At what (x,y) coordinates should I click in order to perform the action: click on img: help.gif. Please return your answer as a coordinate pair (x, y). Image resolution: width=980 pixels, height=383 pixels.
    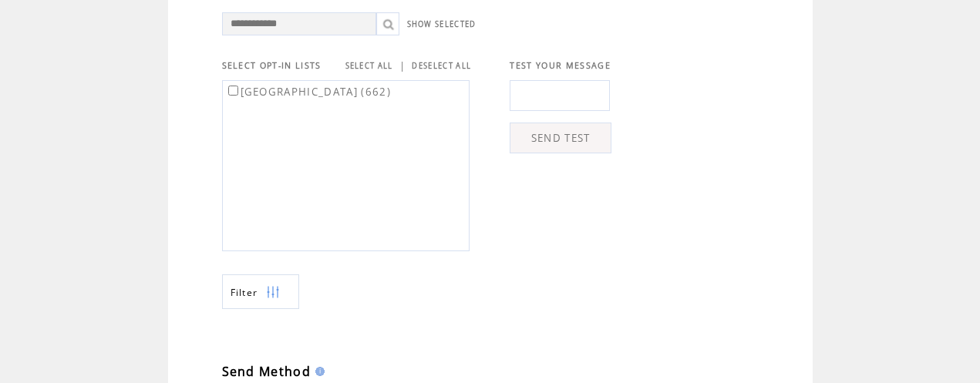
    Looking at the image, I should click on (318, 371).